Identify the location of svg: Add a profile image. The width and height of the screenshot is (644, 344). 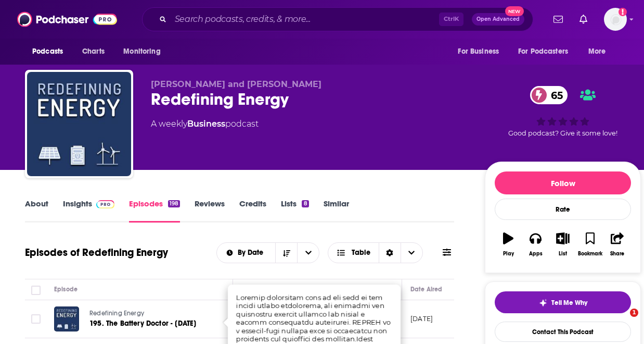
(623, 12).